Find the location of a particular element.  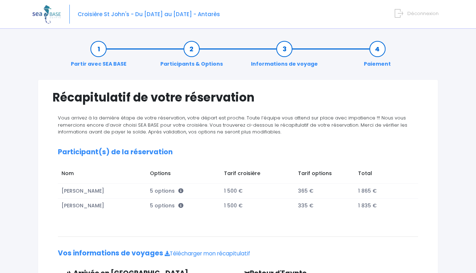

a: Paiement is located at coordinates (377, 56).